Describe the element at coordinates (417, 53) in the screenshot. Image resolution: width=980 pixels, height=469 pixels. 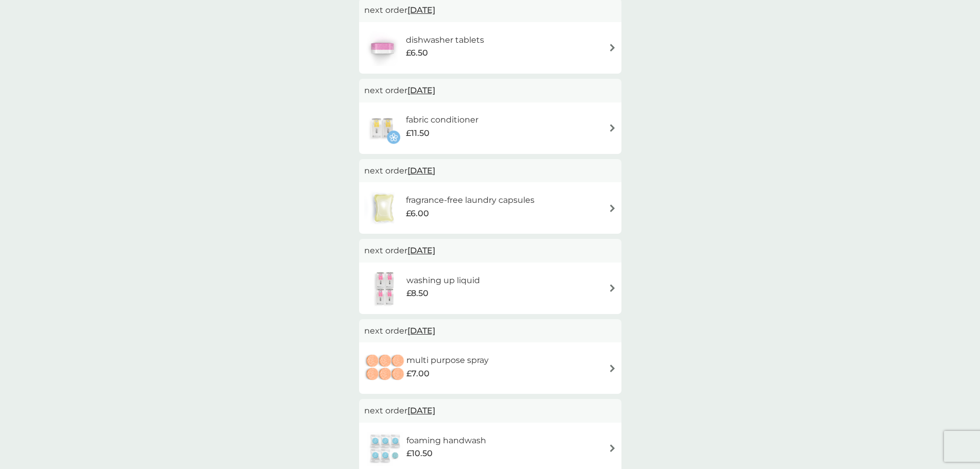
I see `span: £6.50` at that location.